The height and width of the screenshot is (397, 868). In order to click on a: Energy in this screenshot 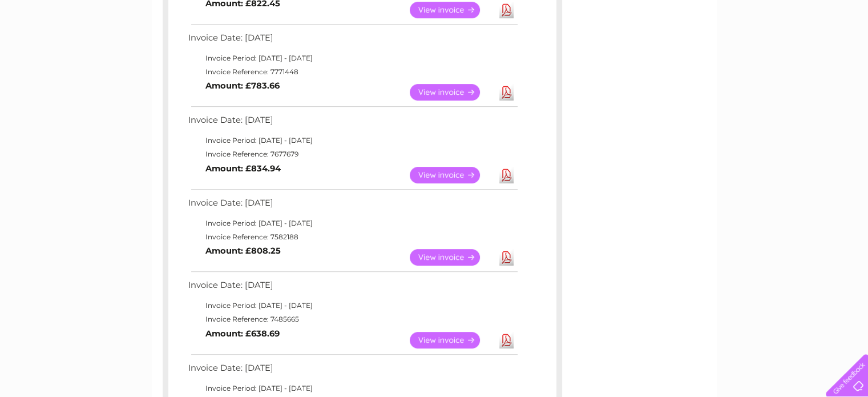, I will do `click(708, 53)`.